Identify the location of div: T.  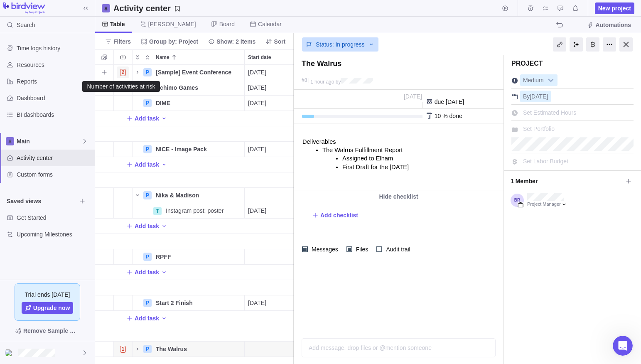
(158, 211).